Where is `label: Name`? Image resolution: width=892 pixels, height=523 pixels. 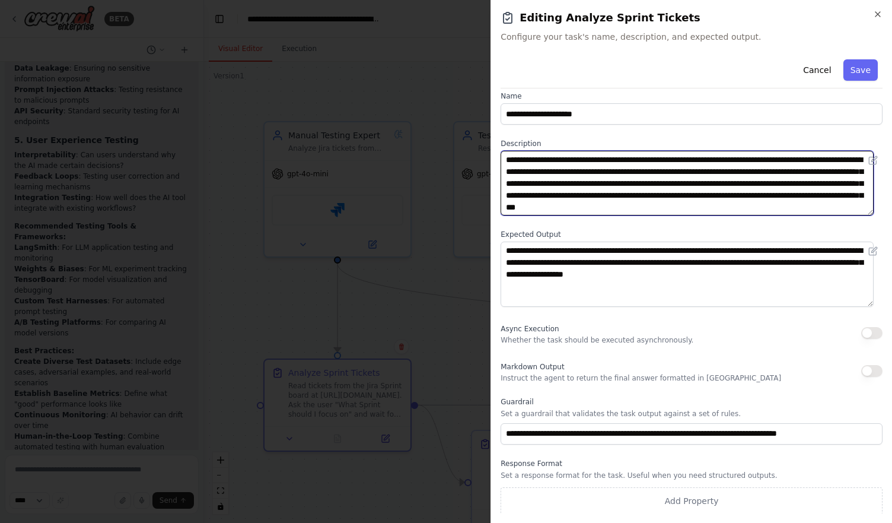
label: Name is located at coordinates (692, 96).